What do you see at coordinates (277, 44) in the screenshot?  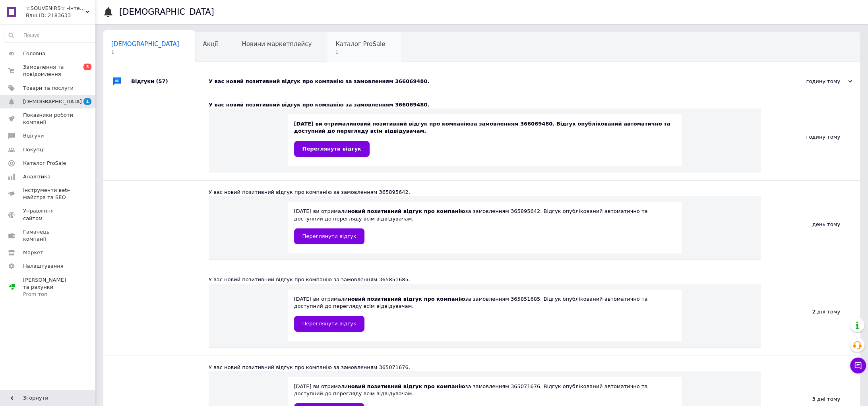 I see `span: Новини маркетплейсу` at bounding box center [277, 44].